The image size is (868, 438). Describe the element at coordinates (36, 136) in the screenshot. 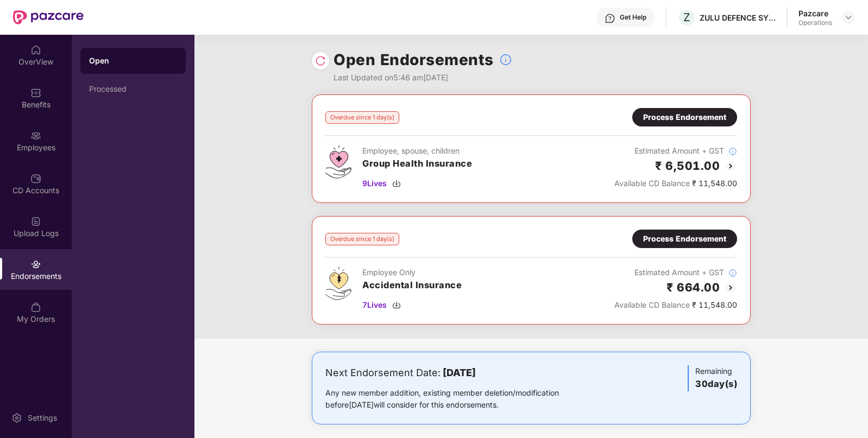

I see `img: svg+xml;base64,PHN2ZyBpZD0iRW1wbG95ZWVzIiB4bWxucz0iaHR0cDovL3d3dy53My5vcmcvMjAwMC9zdmciIHdpZHRoPS...` at that location.